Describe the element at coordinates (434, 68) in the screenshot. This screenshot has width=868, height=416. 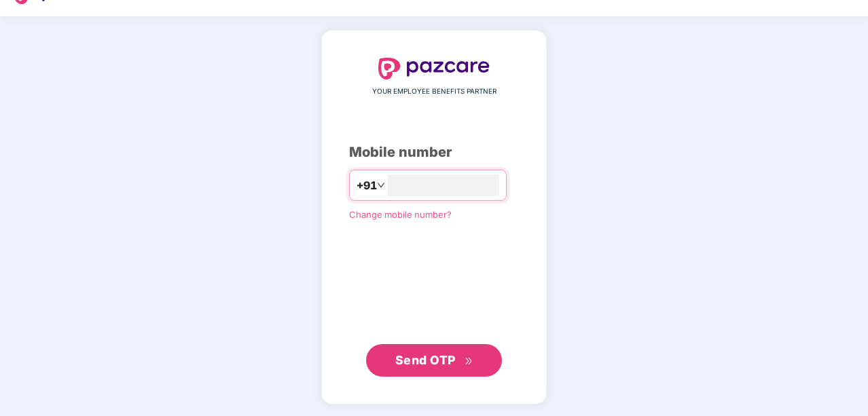
I see `img: logo` at that location.